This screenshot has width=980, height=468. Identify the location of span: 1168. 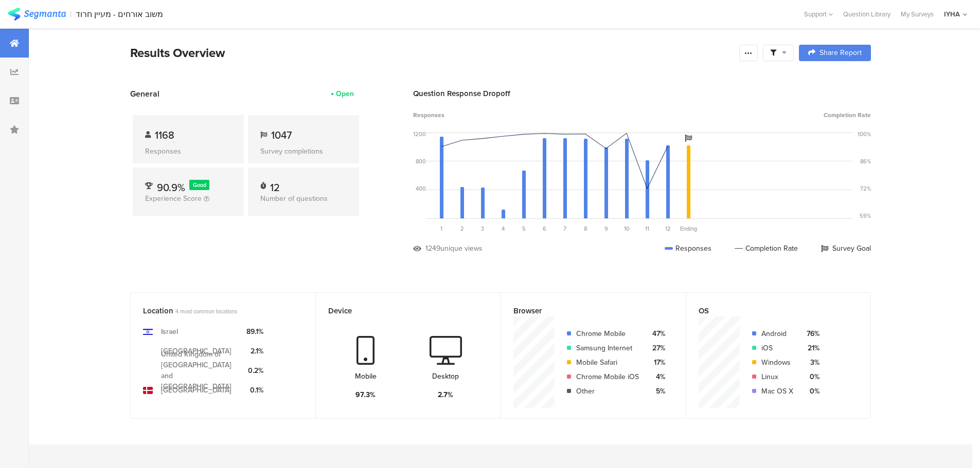
(164, 135).